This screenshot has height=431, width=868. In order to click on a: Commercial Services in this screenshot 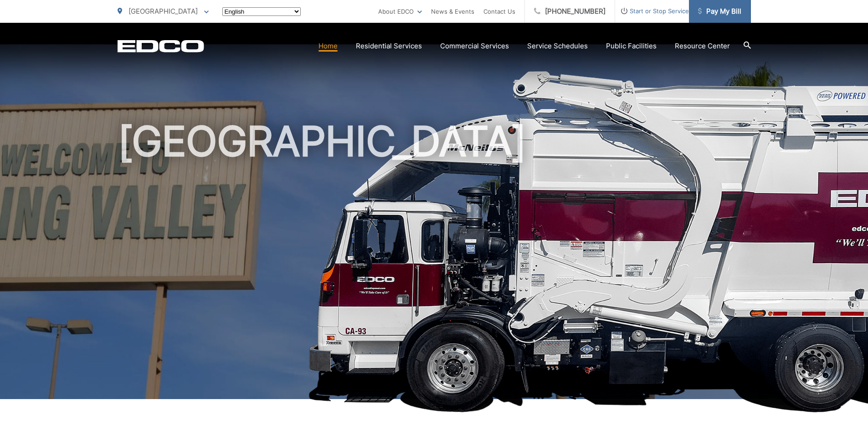, I will do `click(475, 46)`.